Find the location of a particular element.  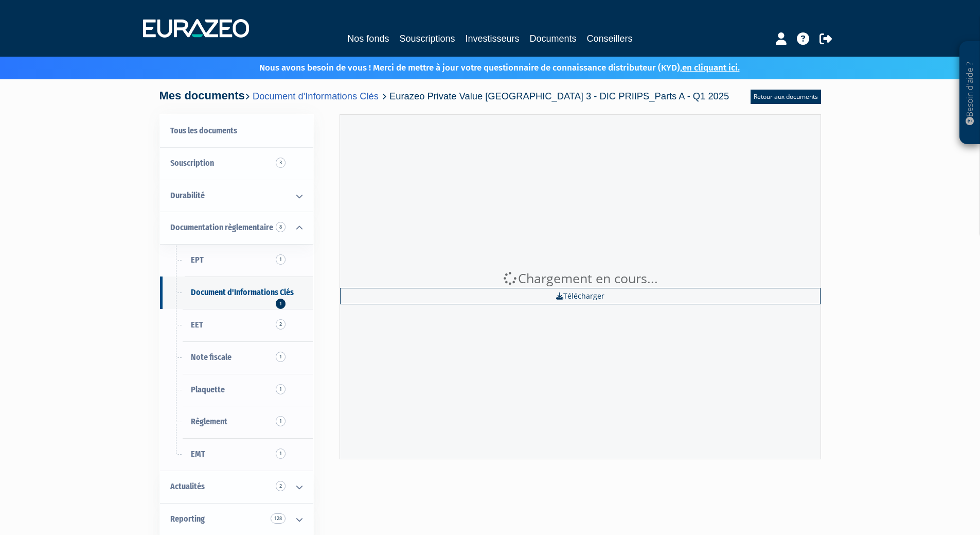

p: Nous avons besoin de vous ! Merci de mettre à jour votre questionnaire de connaissance distribute... is located at coordinates (485, 67).